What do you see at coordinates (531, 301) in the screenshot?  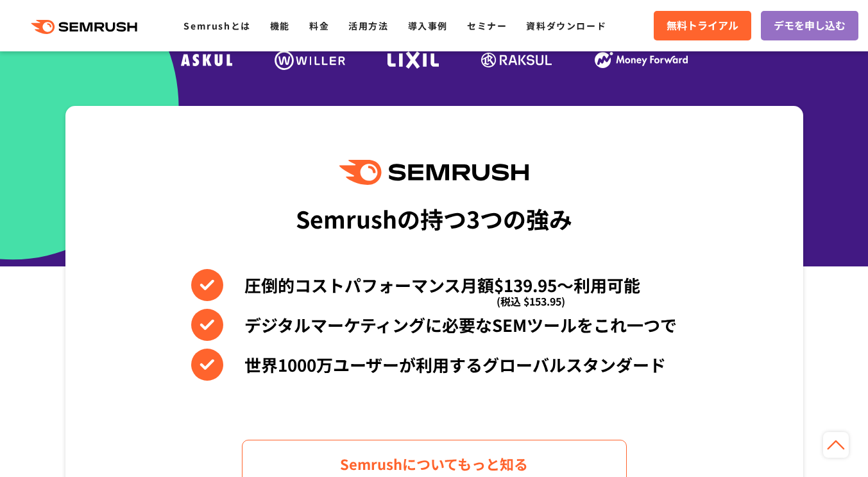 I see `span: (税込 $153.95)` at bounding box center [531, 301].